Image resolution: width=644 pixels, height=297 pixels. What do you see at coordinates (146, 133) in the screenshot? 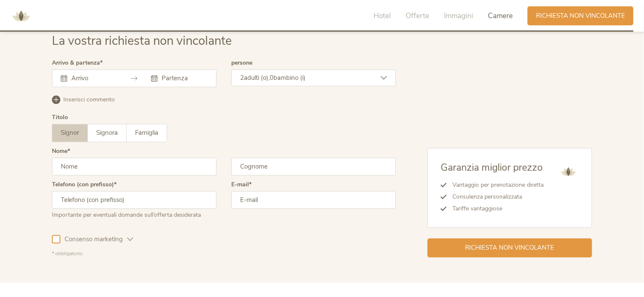
I see `span: Famiglia` at bounding box center [146, 133].